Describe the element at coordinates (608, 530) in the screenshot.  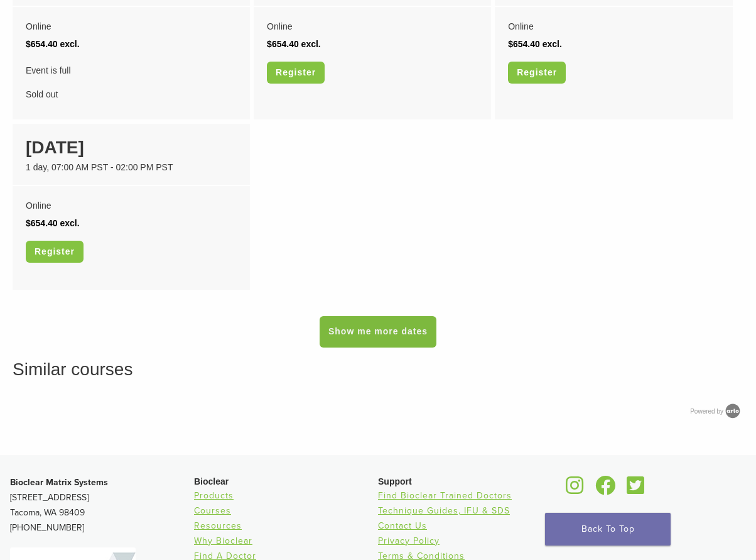
I see `a: Back To Top` at that location.